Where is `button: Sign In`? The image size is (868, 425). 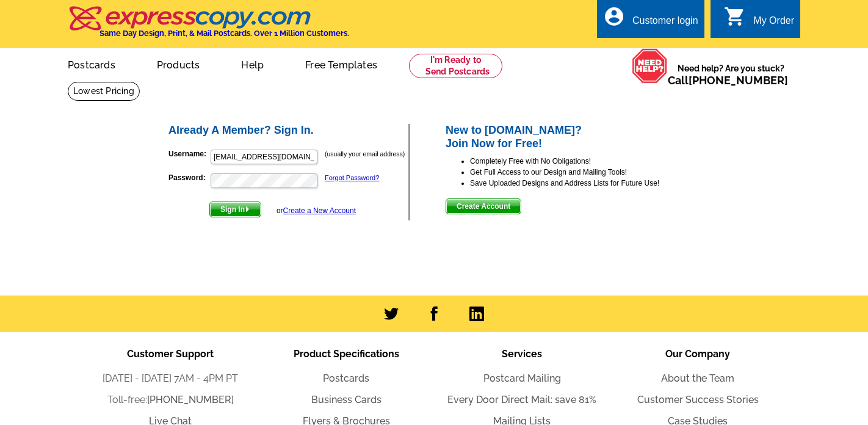 button: Sign In is located at coordinates (235, 210).